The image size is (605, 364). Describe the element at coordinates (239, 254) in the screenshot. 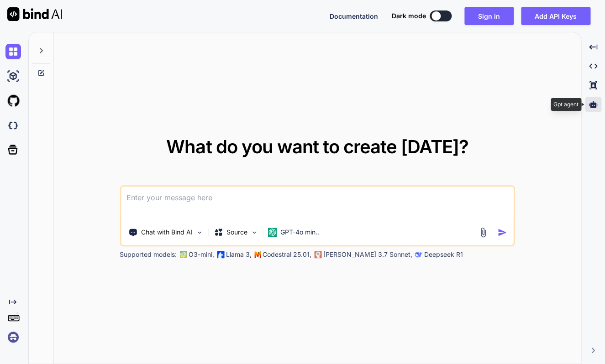

I see `p: Llama 3,` at that location.